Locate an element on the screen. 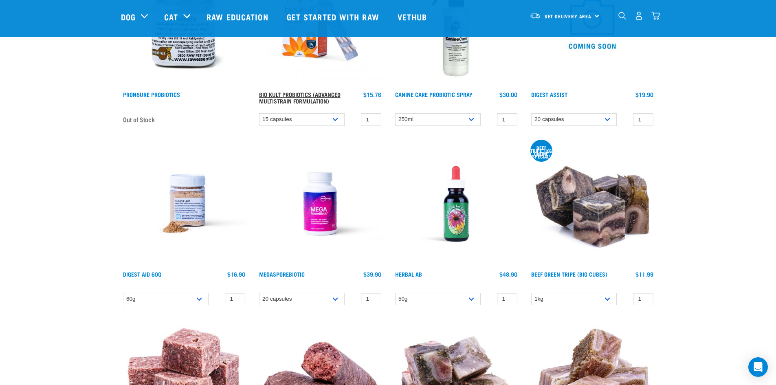 This screenshot has width=776, height=385. a: Dog is located at coordinates (128, 17).